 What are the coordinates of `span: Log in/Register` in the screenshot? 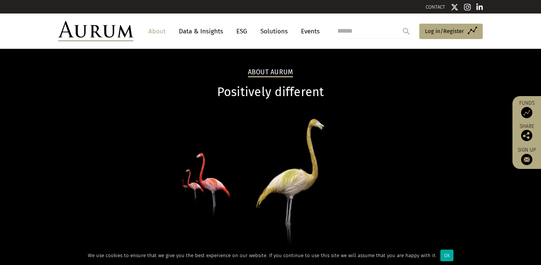 It's located at (444, 31).